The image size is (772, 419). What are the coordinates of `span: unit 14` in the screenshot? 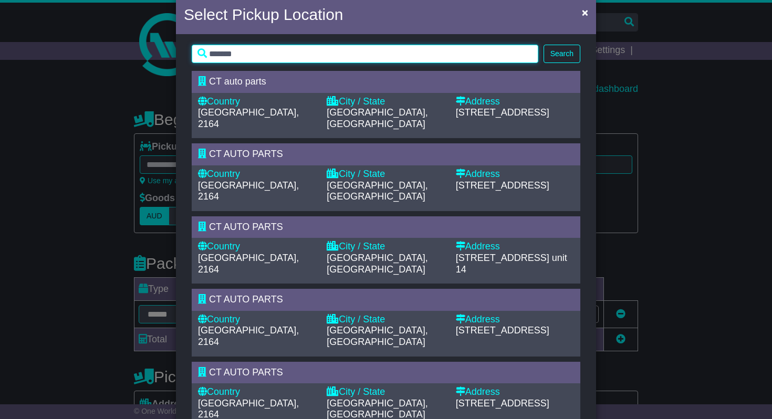 It's located at (512, 264).